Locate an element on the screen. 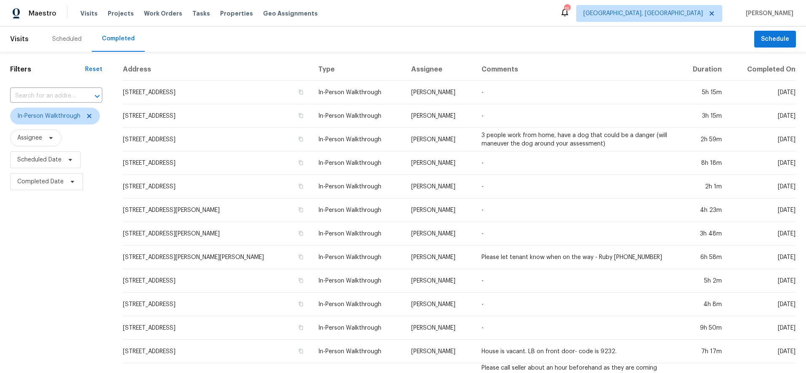 This screenshot has height=373, width=806. th: Completed On is located at coordinates (762, 69).